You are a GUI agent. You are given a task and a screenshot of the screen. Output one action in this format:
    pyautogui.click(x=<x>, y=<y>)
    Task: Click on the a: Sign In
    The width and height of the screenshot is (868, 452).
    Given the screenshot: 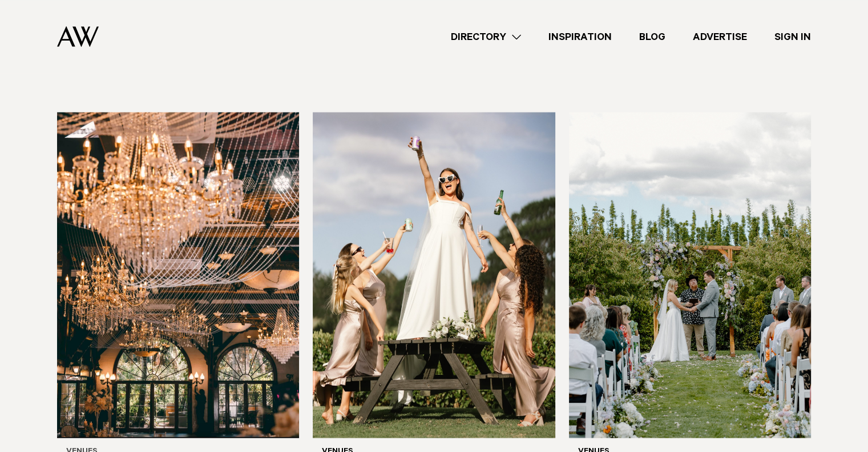 What is the action you would take?
    pyautogui.click(x=792, y=37)
    